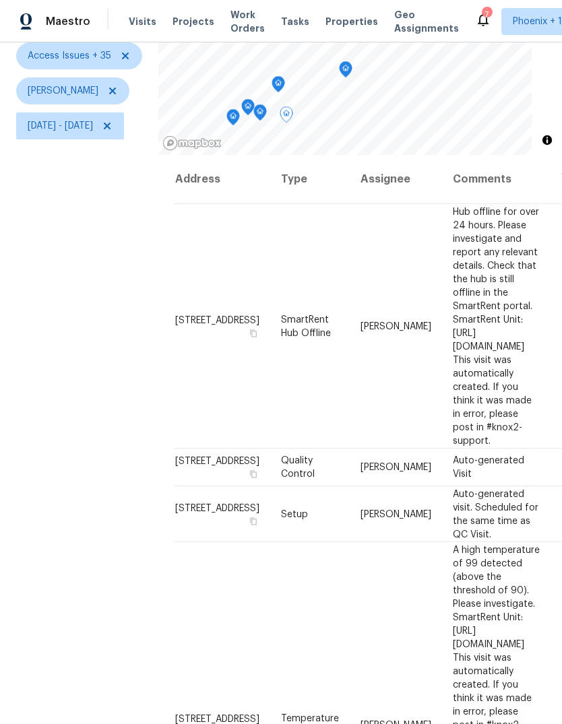  What do you see at coordinates (69, 56) in the screenshot?
I see `span: Access Issues + 35` at bounding box center [69, 56].